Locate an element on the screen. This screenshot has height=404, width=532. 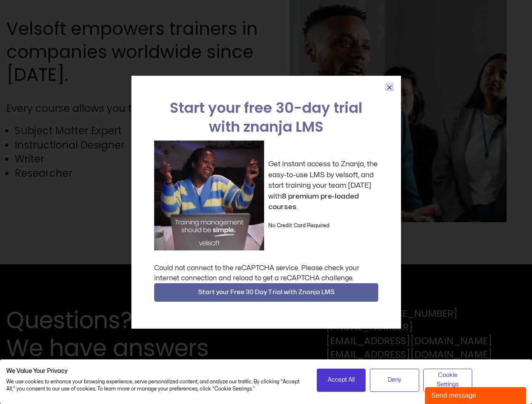
h2: Start your free 30-day trial with znanja LMS is located at coordinates (266, 117).